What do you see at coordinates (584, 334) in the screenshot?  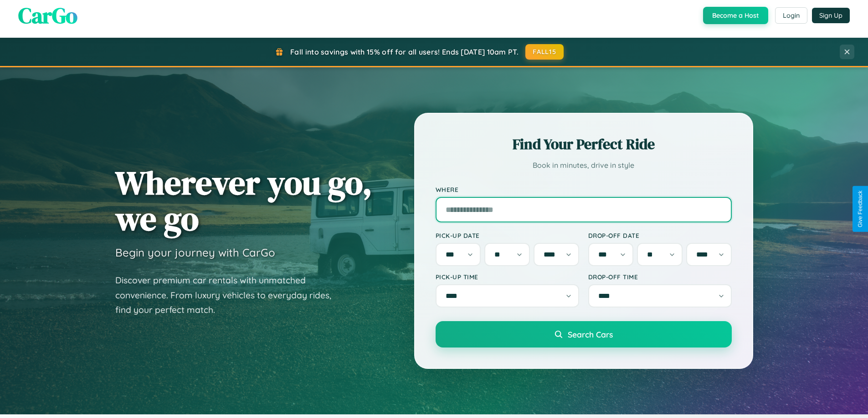 I see `button: Search Cars` at bounding box center [584, 334].